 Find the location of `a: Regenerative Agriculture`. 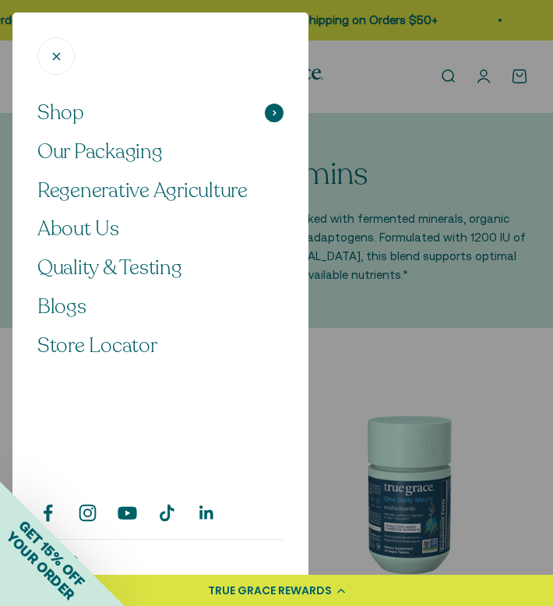

a: Regenerative Agriculture is located at coordinates (160, 191).